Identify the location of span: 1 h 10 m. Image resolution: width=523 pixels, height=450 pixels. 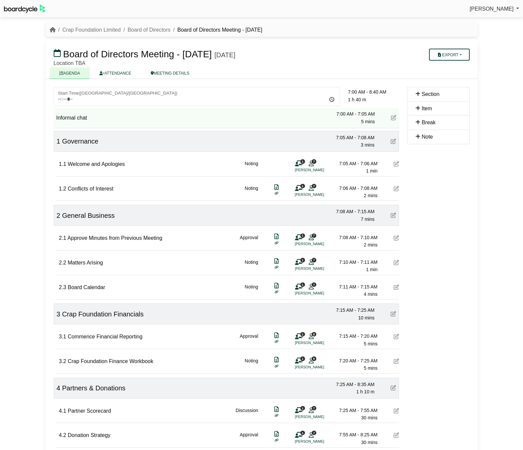
(365, 392).